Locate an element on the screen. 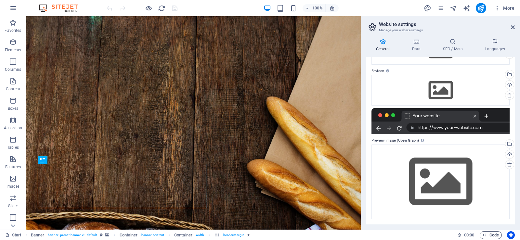  h4: Languages is located at coordinates (495, 45).